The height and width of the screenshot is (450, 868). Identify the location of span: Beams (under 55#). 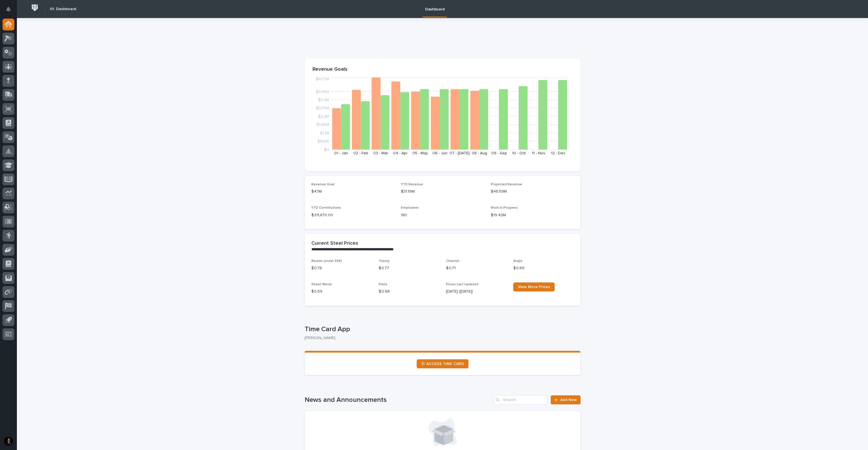
(326, 261).